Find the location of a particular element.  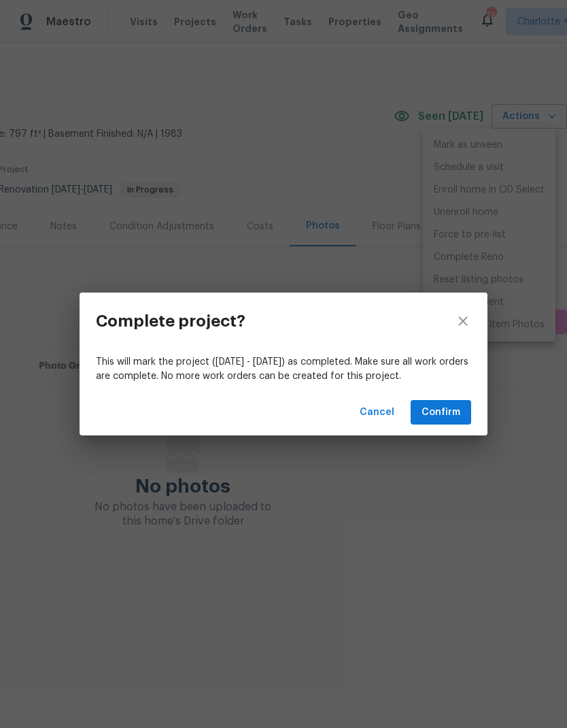

button: close is located at coordinates (463, 321).